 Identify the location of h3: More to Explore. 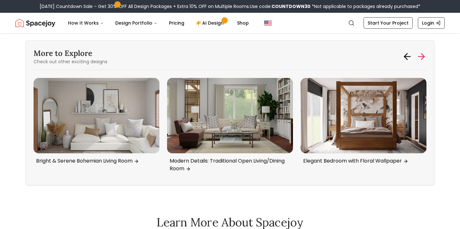
(70, 53).